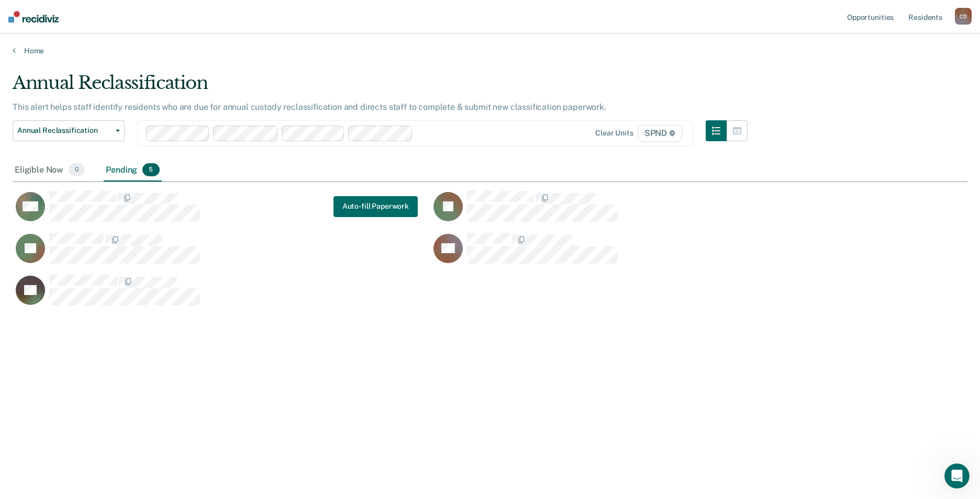  I want to click on a: Navigate to form link, so click(376, 207).